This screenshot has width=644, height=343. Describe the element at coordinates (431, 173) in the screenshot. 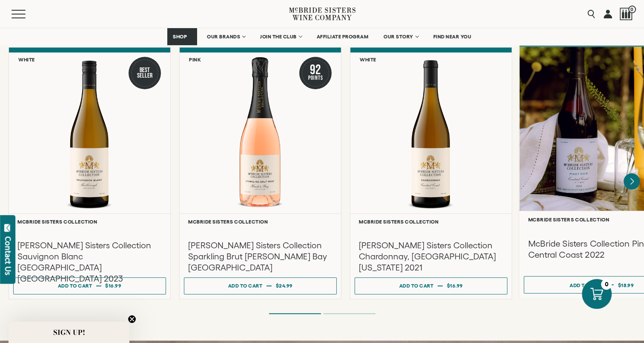

I see `a: White McBride Sisters Collection Chardonnay, Central Coast California McBride Sisters Collection ...` at that location.